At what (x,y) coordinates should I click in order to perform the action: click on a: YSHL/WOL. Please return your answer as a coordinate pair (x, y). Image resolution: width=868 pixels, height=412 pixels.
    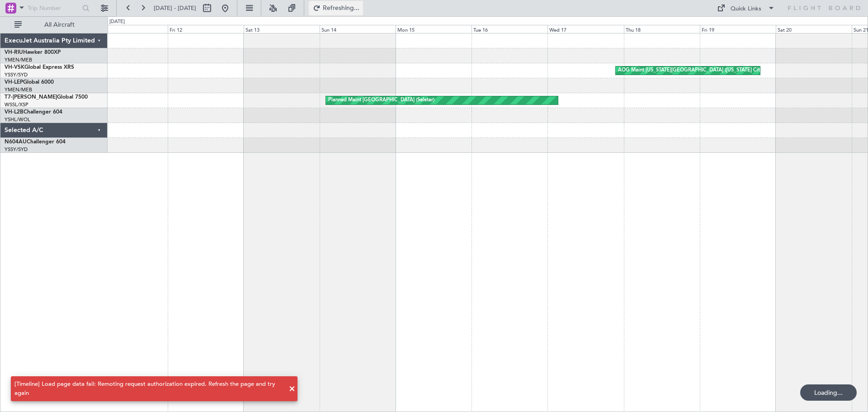
    Looking at the image, I should click on (17, 119).